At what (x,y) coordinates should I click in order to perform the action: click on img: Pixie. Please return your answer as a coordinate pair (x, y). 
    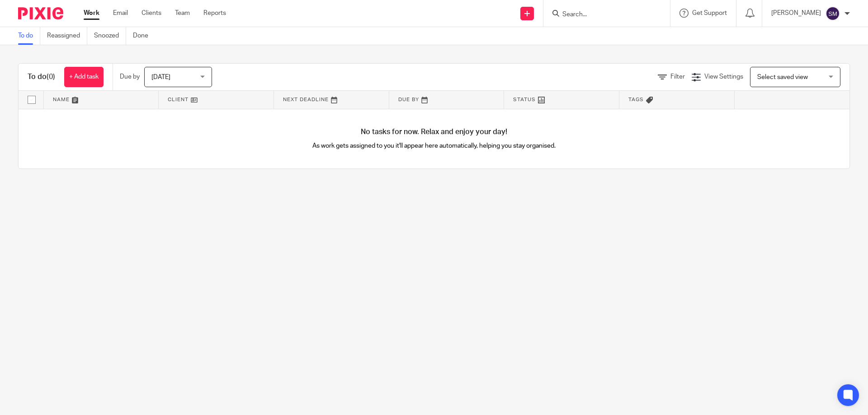
    Looking at the image, I should click on (41, 13).